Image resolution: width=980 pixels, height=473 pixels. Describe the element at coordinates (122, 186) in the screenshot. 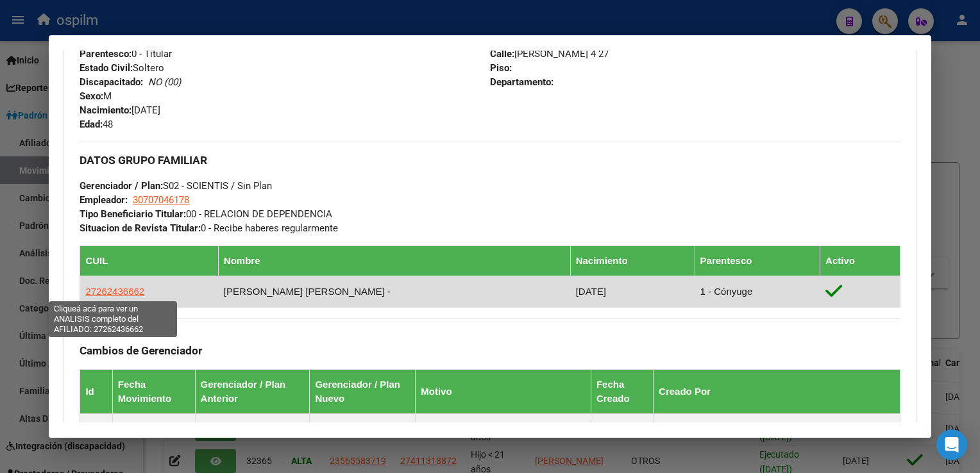

I see `strong: Gerenciador / Plan:` at that location.